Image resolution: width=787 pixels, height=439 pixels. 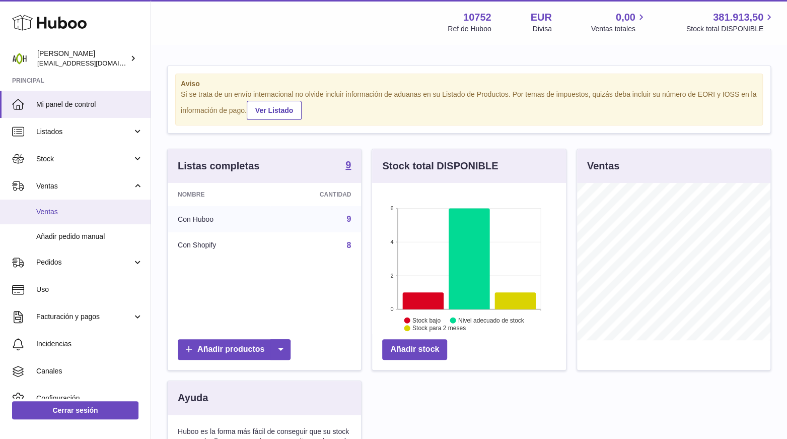 I want to click on span: Incidencias, so click(x=90, y=343).